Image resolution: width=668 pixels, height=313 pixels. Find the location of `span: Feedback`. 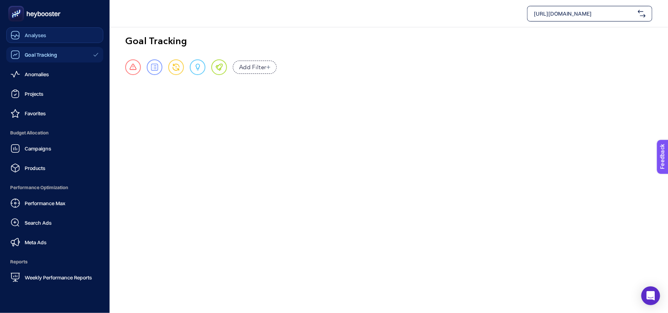

span: Feedback is located at coordinates (17, 5).